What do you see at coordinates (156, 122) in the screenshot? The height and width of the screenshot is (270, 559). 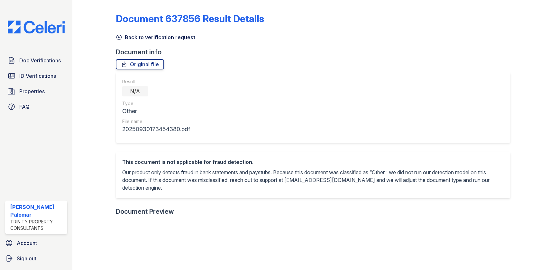 I see `div: File name` at bounding box center [156, 122].